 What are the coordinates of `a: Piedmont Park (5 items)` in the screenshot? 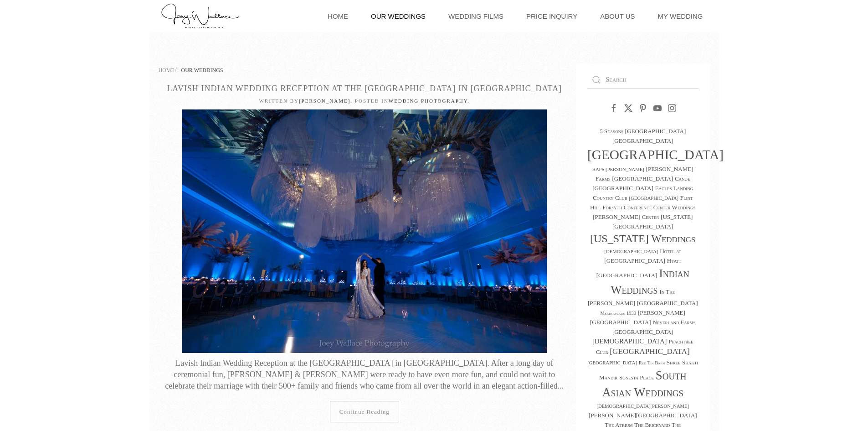 It's located at (649, 351).